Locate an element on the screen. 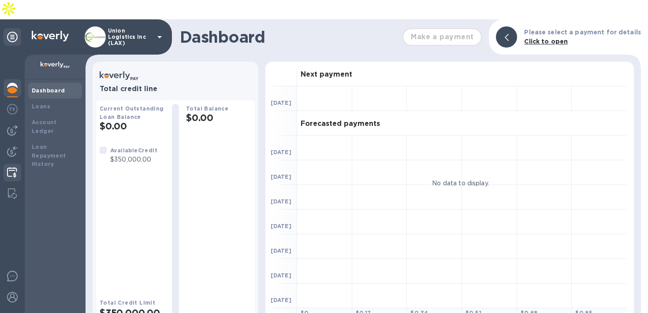  b: Available Credit is located at coordinates (134, 150).